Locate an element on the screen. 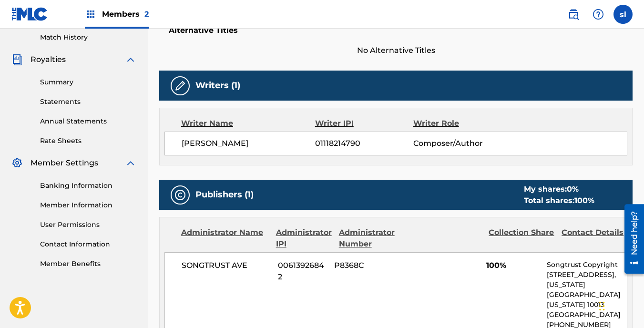  span: Royalties is located at coordinates (48, 60).